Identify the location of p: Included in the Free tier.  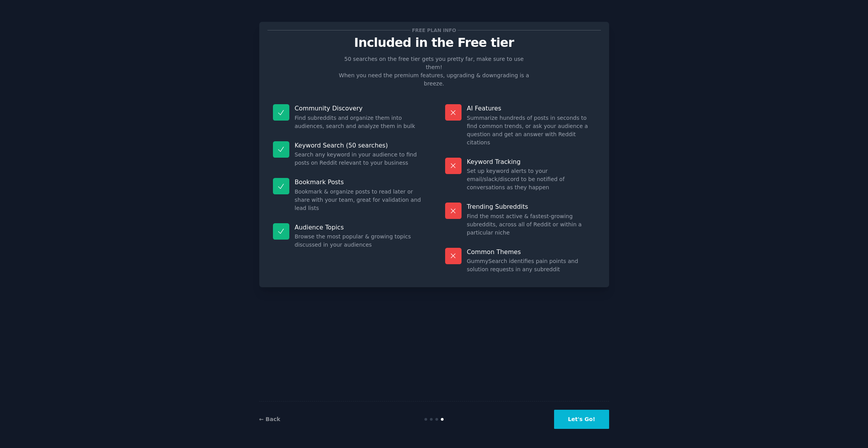
(434, 43).